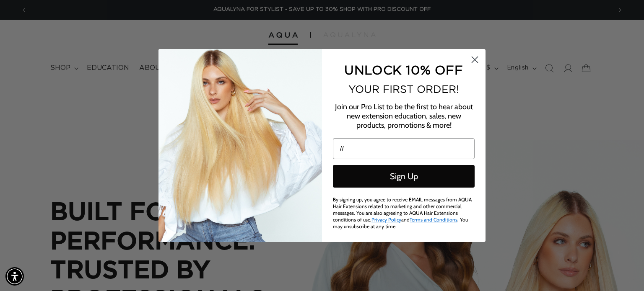 The width and height of the screenshot is (644, 291). I want to click on span: YOUR FIRST ORDER!, so click(404, 89).